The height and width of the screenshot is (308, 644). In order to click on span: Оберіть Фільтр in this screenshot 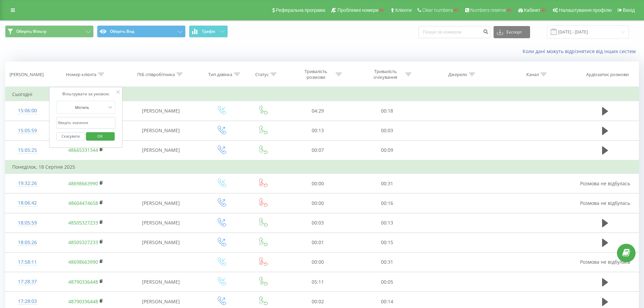, I will do `click(31, 31)`.